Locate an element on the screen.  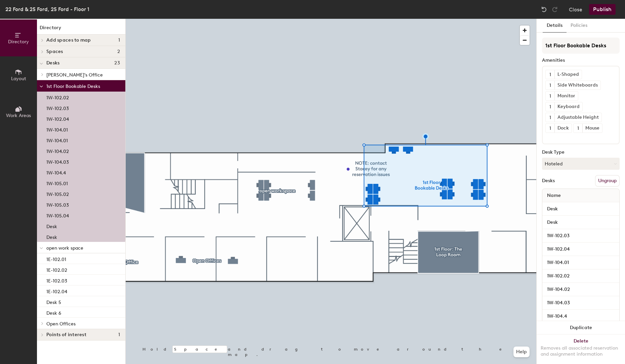
p: 1E-102.03 is located at coordinates (57, 280).